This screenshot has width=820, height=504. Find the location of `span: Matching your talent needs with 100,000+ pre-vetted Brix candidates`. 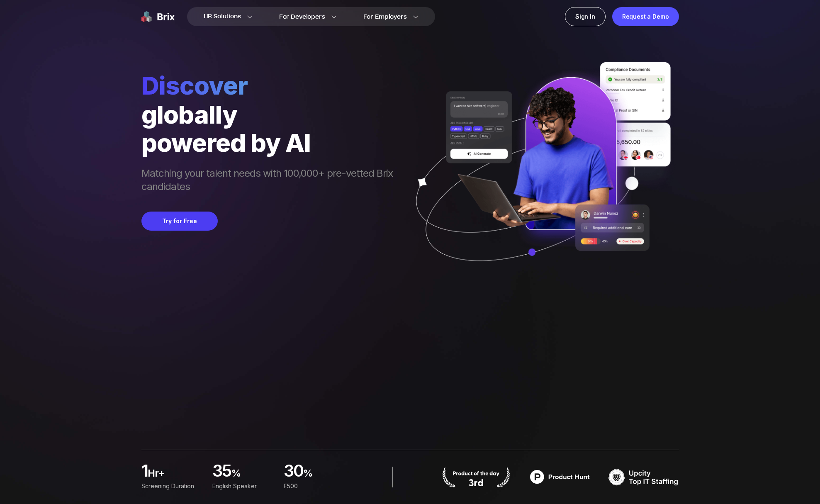

span: Matching your talent needs with 100,000+ pre-vetted Brix candidates is located at coordinates (272, 181).